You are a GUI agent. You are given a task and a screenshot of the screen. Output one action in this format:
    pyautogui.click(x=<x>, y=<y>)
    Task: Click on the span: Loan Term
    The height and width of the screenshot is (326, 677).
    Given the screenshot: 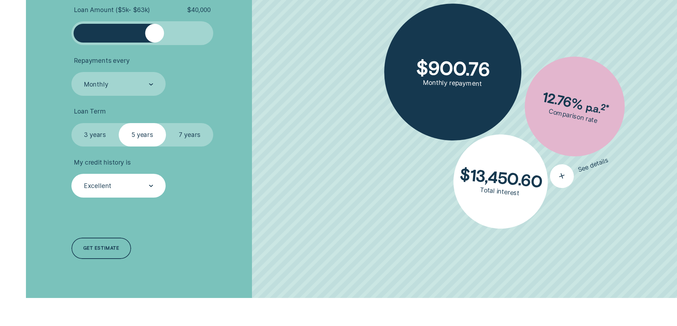 What is the action you would take?
    pyautogui.click(x=89, y=112)
    